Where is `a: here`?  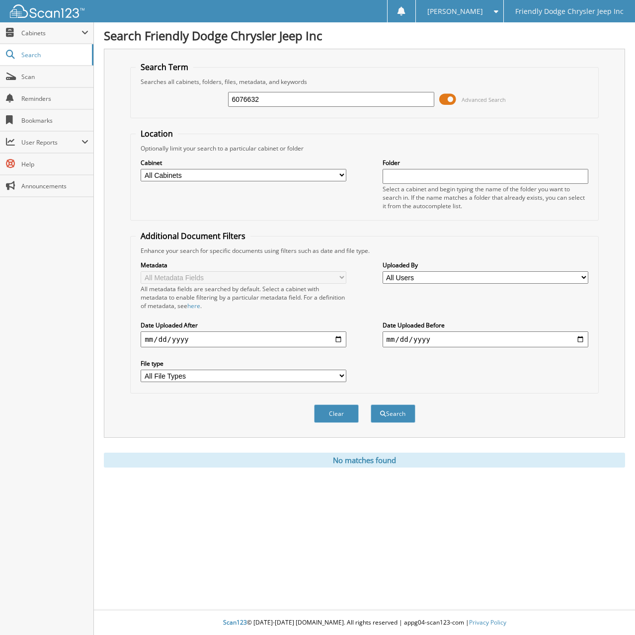
a: here is located at coordinates (194, 305).